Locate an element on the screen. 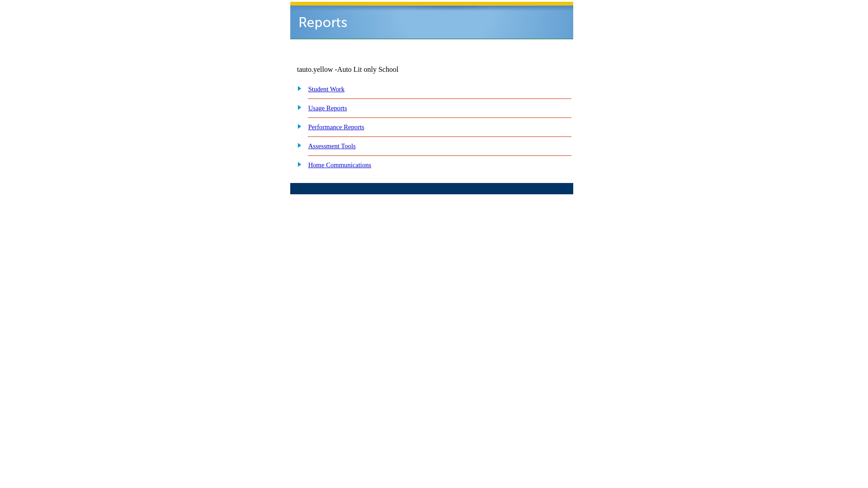  a: Usage Reports is located at coordinates (327, 108).